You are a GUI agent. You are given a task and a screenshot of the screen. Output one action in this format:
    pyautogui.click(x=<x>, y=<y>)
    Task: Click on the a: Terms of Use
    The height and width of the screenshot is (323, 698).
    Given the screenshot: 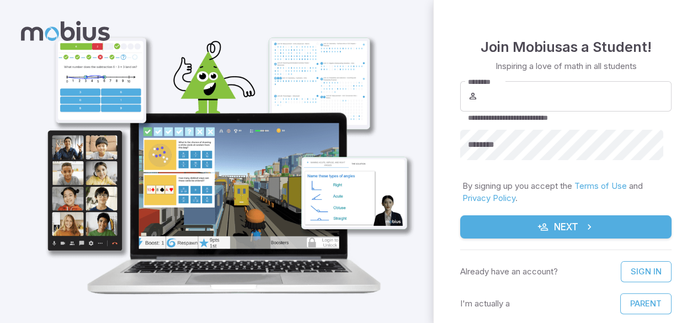 What is the action you would take?
    pyautogui.click(x=600, y=185)
    